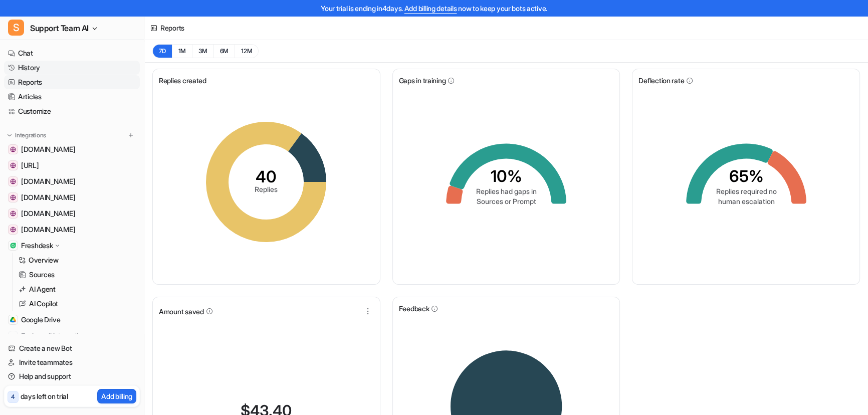 The width and height of the screenshot is (868, 415). I want to click on span: Google Drive, so click(40, 320).